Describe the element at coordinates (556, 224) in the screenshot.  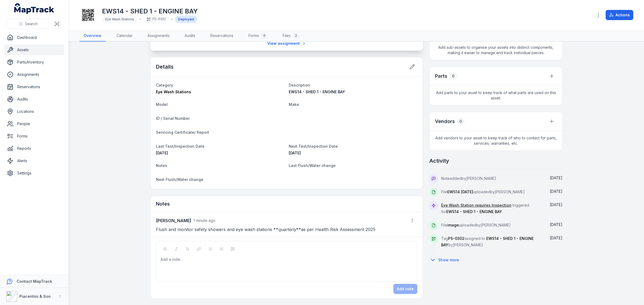
I see `time: 24/05/2025, 7:08:58 am` at that location.